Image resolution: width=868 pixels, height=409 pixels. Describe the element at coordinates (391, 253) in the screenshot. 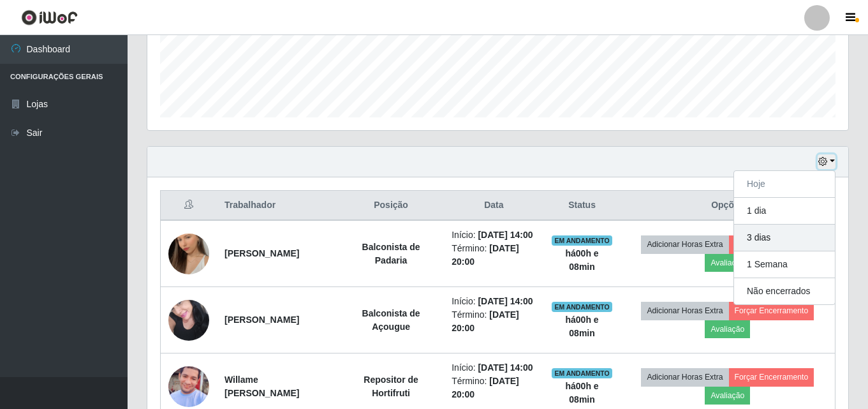

I see `strong: Balconista de Padaria` at that location.